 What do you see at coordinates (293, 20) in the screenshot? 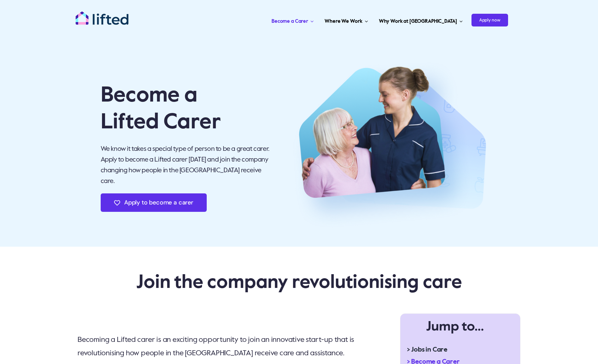
I see `a: Become a Carer` at bounding box center [293, 20].